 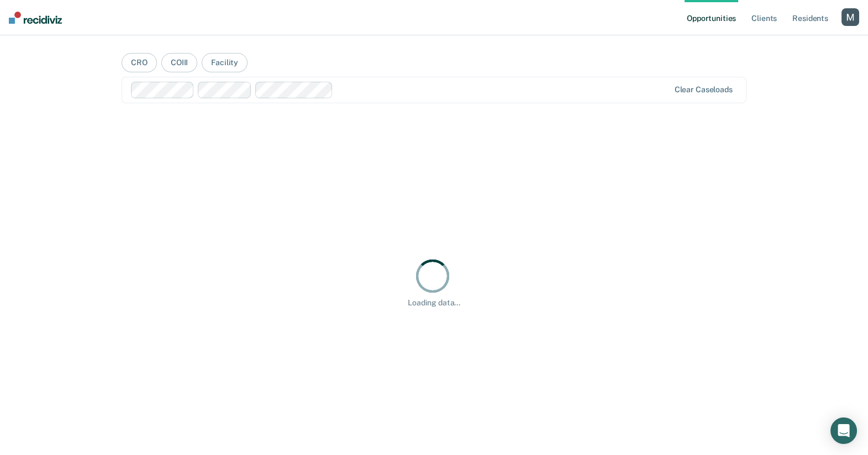 What do you see at coordinates (35, 18) in the screenshot?
I see `img: Recidiviz` at bounding box center [35, 18].